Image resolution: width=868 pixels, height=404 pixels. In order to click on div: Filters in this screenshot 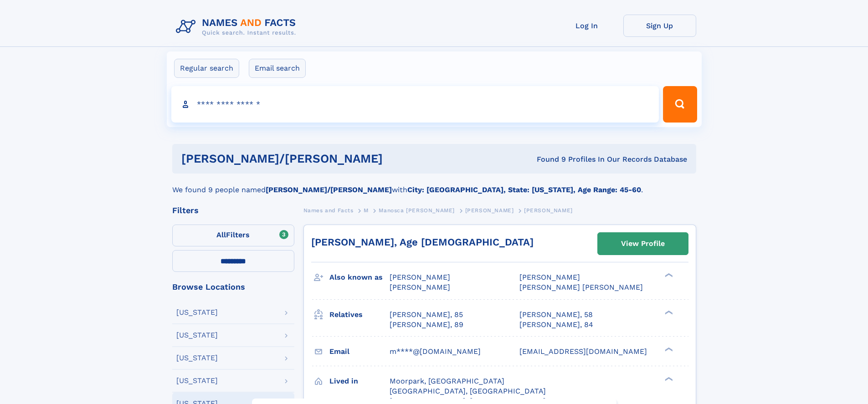, I will do `click(234, 211)`.